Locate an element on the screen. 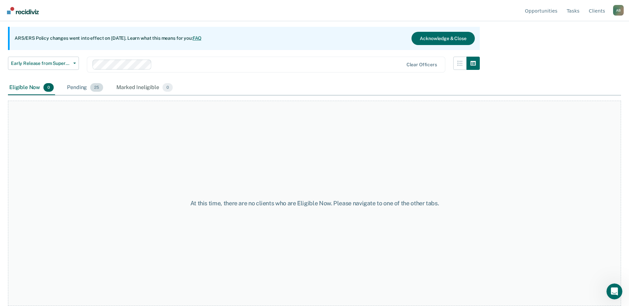 This screenshot has height=306, width=629. div: At this time, there are no clients who are Eligible Now. Please navigate to one of the other tabs. is located at coordinates (314, 203).